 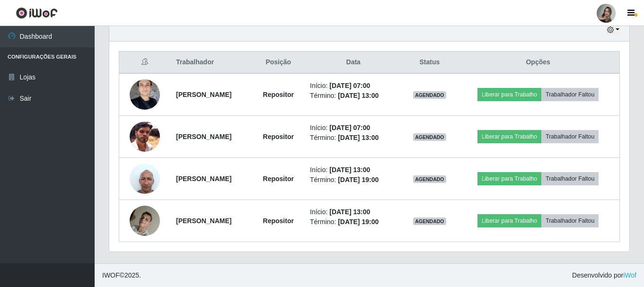 I want to click on img: 1743358374428.jpeg, so click(x=145, y=220).